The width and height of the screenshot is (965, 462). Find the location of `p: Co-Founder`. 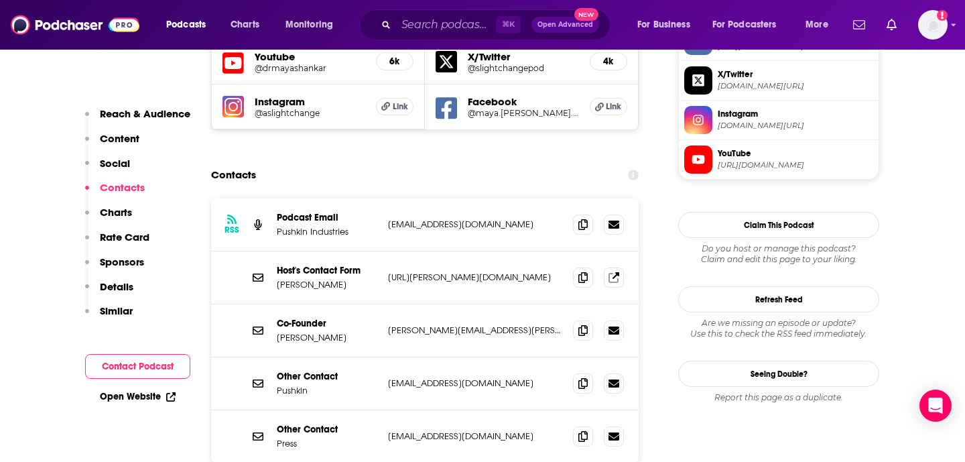

p: Co-Founder is located at coordinates (327, 323).